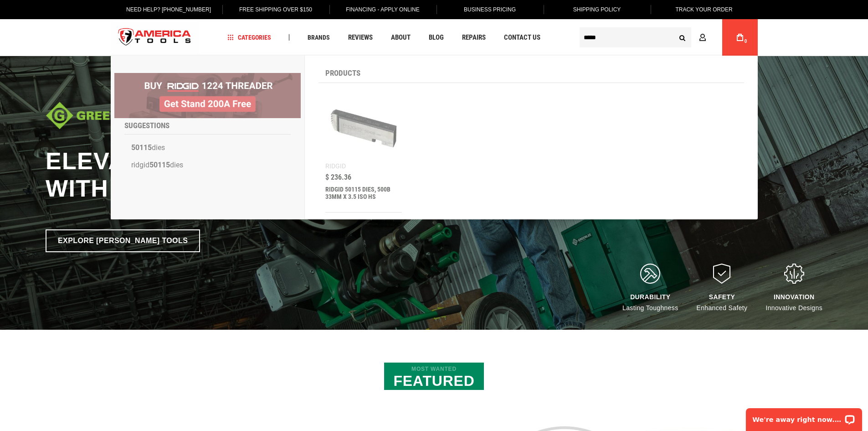 The height and width of the screenshot is (431, 868). Describe the element at coordinates (474, 37) in the screenshot. I see `span: Repairs` at that location.